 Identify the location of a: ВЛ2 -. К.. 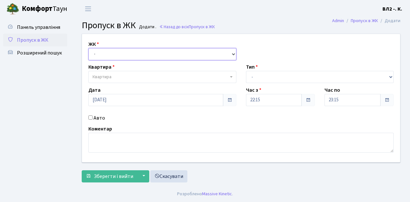
(392, 9).